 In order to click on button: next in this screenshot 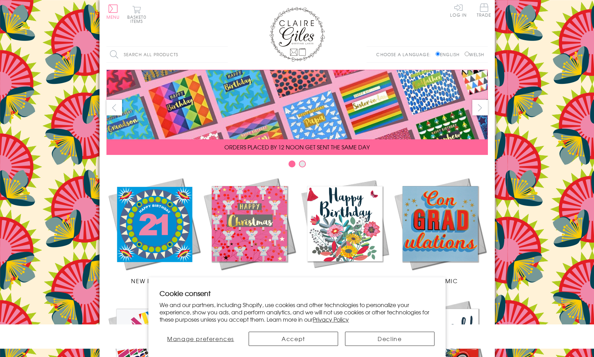, I will do `click(480, 108)`.